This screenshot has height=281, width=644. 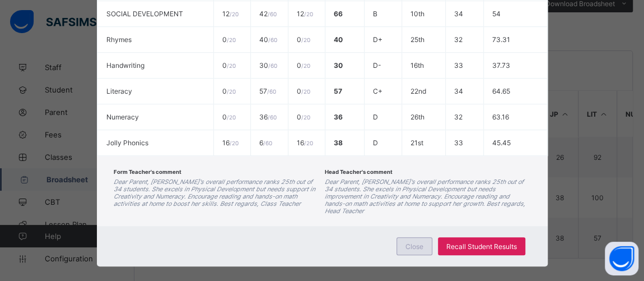 I want to click on span: D-, so click(x=377, y=65).